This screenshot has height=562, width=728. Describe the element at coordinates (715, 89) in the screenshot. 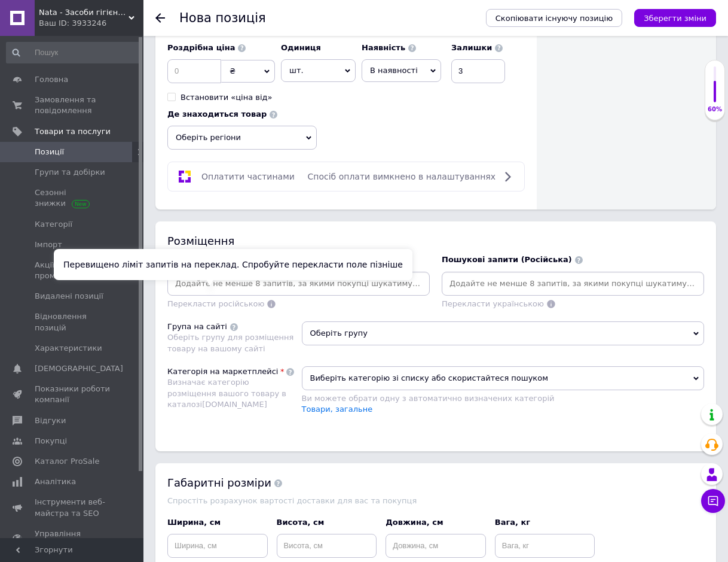

I see `div: 60% Якість заповнення` at that location.